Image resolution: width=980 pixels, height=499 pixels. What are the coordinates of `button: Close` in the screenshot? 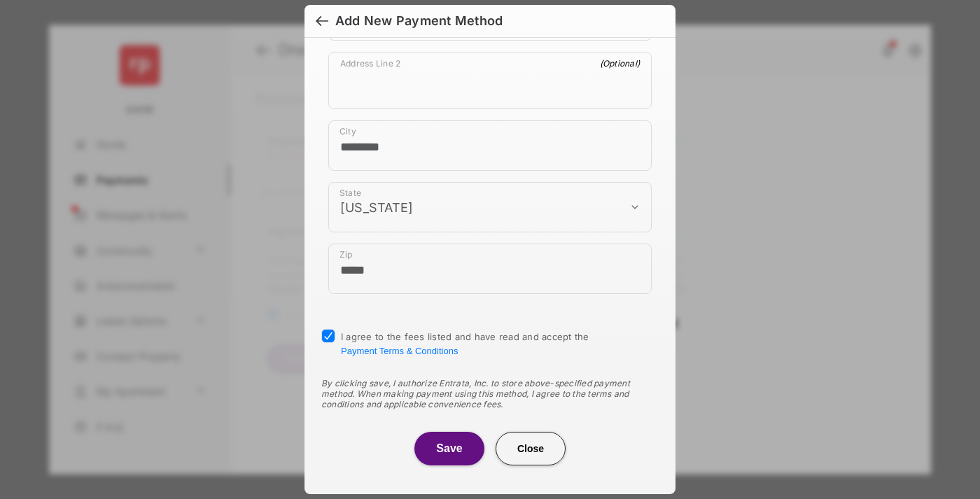 It's located at (531, 449).